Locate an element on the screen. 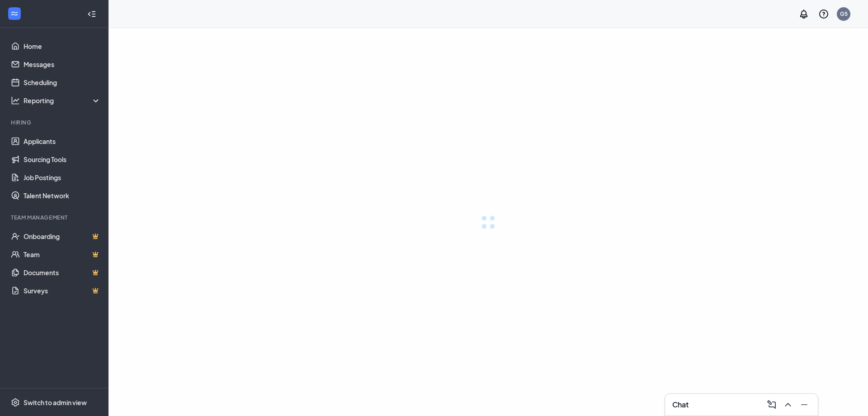  svg: Collapse is located at coordinates (92, 14).